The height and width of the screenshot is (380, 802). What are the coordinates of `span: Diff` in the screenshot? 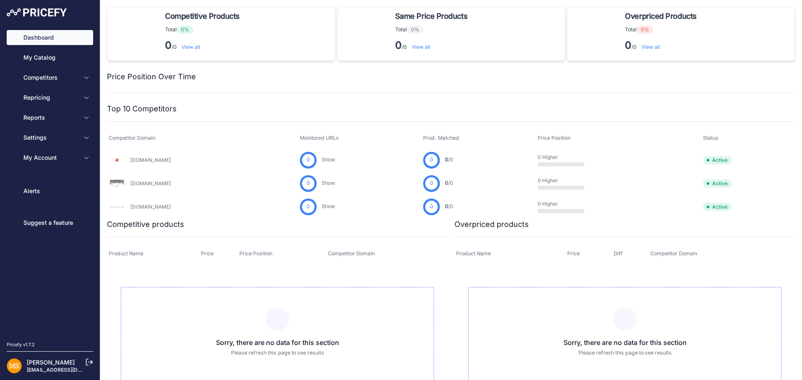 It's located at (618, 253).